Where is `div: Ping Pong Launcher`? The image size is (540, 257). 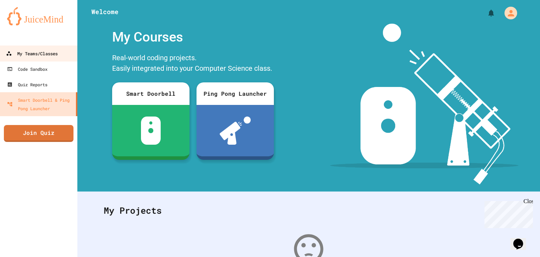
div: Ping Pong Launcher is located at coordinates (235, 93).